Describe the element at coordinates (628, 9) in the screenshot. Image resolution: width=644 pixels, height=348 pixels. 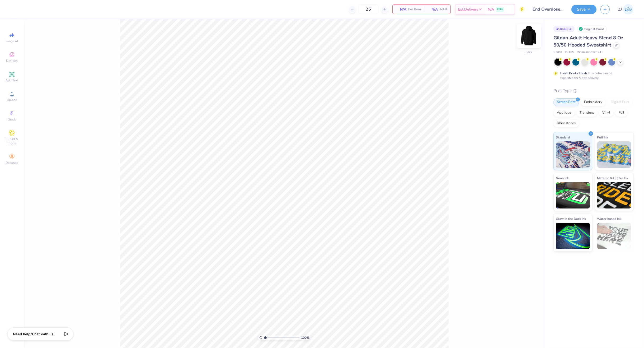
I see `img: Zhor Junavee Antocan` at that location.